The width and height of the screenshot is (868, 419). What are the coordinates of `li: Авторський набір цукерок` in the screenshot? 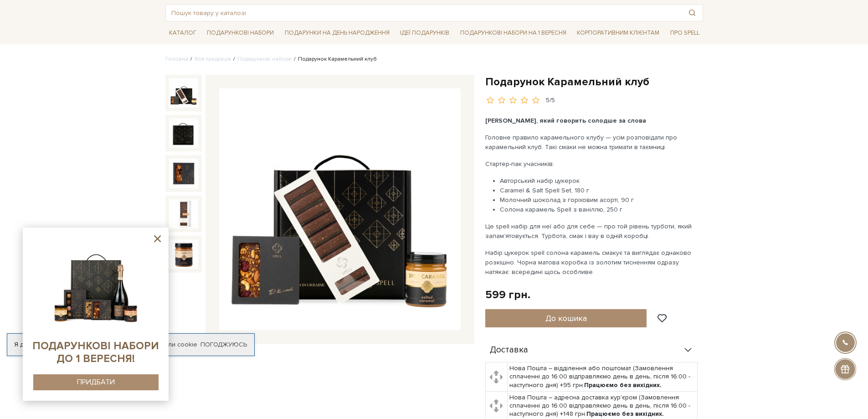 It's located at (599, 180).